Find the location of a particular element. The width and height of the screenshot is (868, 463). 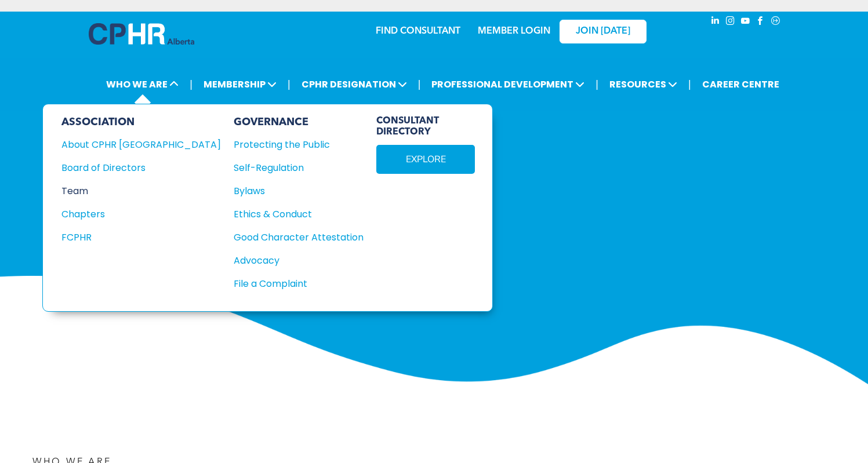

a: Protecting the Public is located at coordinates (298, 145).